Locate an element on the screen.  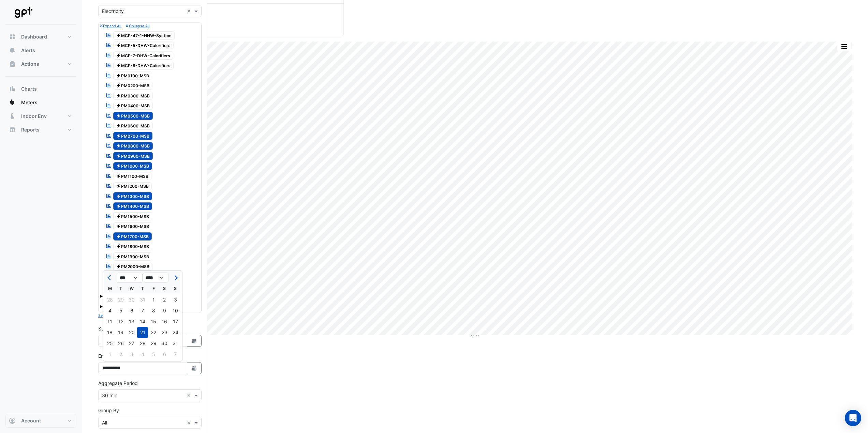
span: PM1500-MSB is located at coordinates (133, 216).